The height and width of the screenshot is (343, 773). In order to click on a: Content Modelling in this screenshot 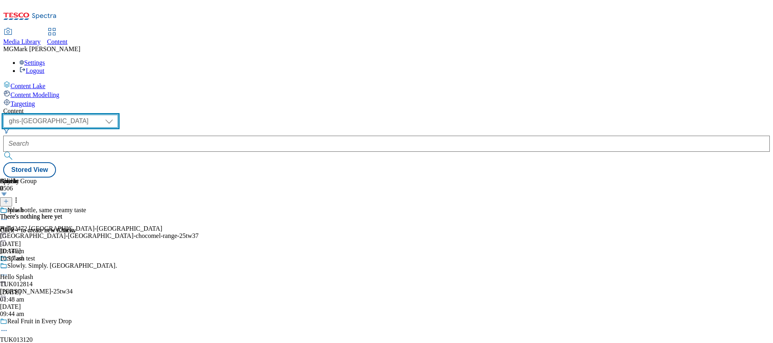, I will do `click(387, 94)`.